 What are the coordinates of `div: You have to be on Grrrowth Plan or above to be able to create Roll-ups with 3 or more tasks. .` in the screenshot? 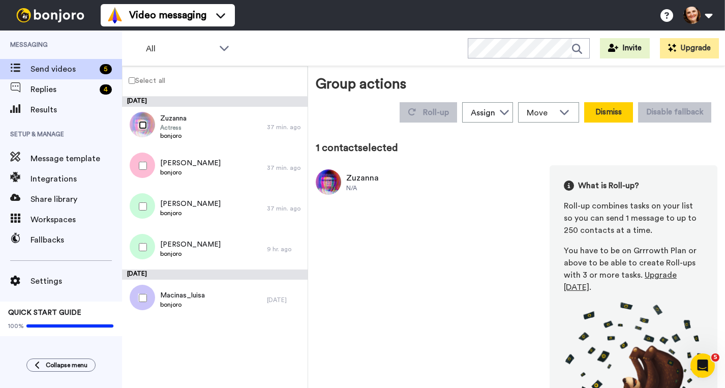 It's located at (633, 269).